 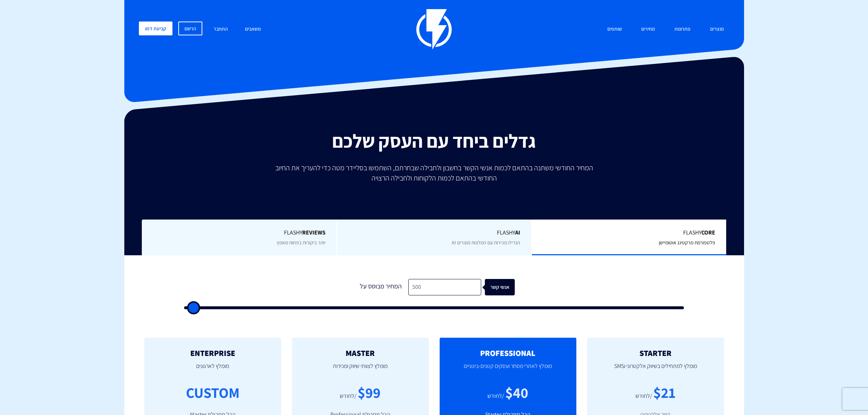 What do you see at coordinates (486, 242) in the screenshot?
I see `span: הגדילו מכירות עם המלצות מוצרים AI` at bounding box center [486, 242].